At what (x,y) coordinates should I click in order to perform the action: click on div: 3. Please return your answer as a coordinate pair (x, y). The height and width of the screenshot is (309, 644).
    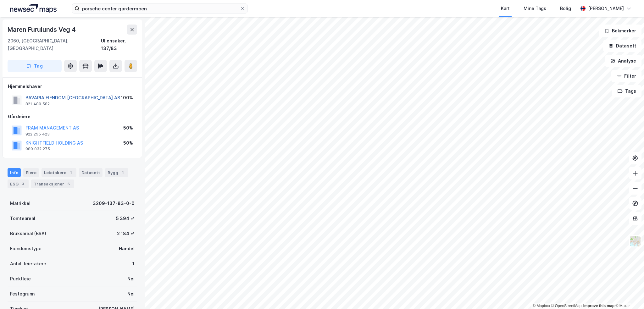
    Looking at the image, I should click on (22, 184).